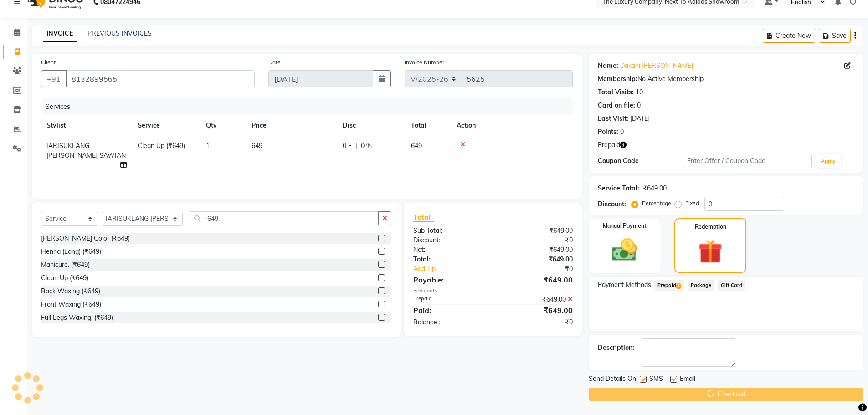  I want to click on span: SMS, so click(656, 380).